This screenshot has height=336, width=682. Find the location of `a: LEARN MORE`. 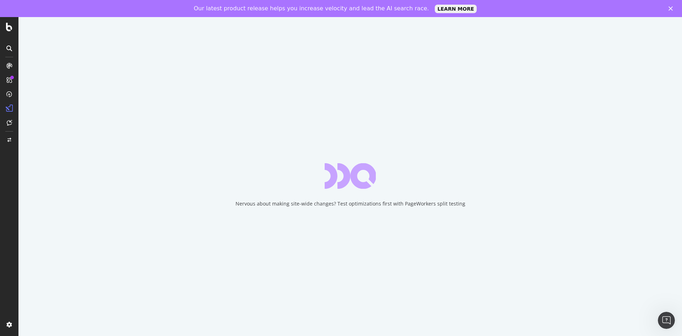

a: LEARN MORE is located at coordinates (456, 9).